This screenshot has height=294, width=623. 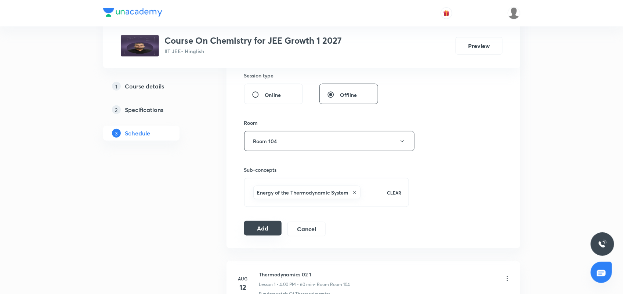 I want to click on button: Preview, so click(x=479, y=46).